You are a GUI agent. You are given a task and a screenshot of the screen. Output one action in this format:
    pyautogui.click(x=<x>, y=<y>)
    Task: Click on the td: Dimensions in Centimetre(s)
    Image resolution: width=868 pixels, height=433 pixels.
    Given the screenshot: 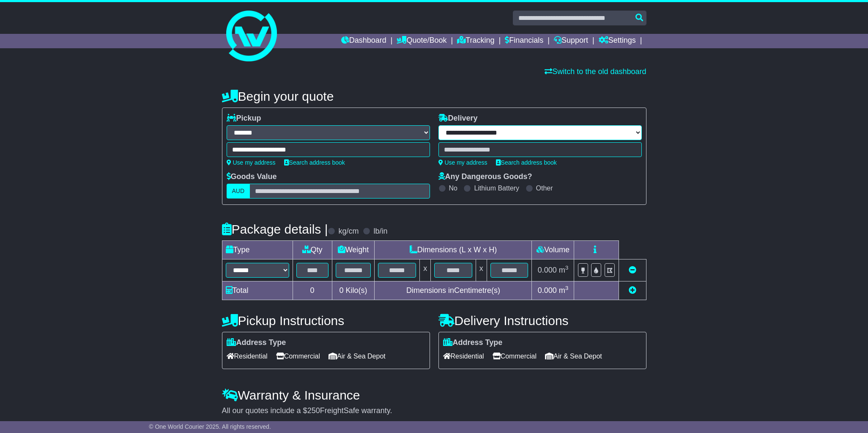 What is the action you would take?
    pyautogui.click(x=453, y=291)
    